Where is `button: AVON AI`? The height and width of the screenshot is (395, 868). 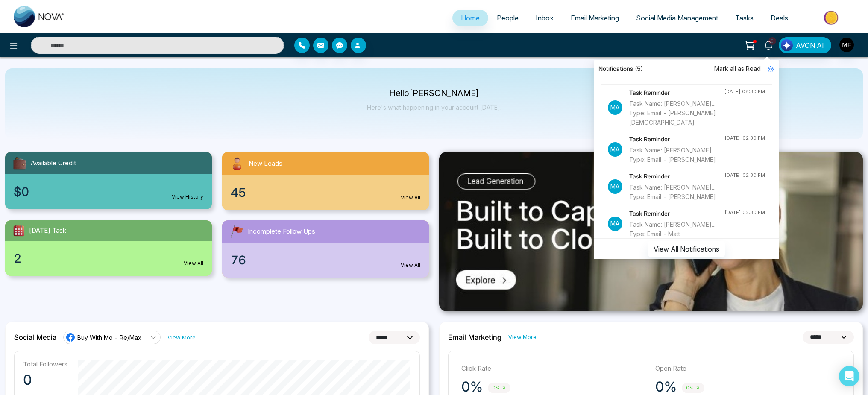 button: AVON AI is located at coordinates (805, 45).